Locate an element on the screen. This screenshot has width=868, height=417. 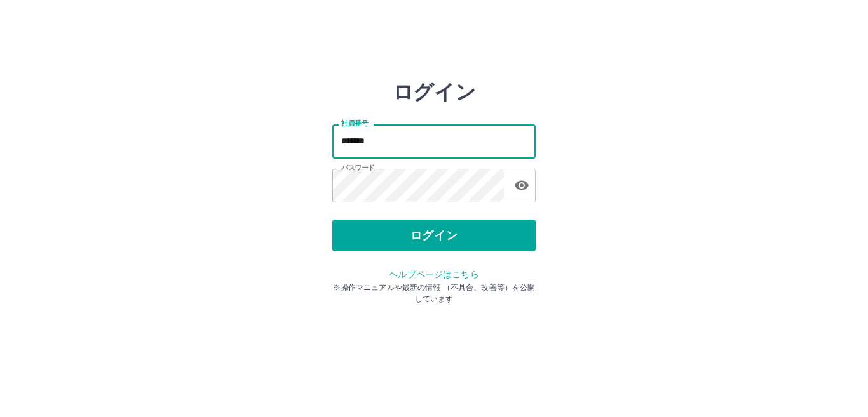
label: パスワード is located at coordinates (358, 168).